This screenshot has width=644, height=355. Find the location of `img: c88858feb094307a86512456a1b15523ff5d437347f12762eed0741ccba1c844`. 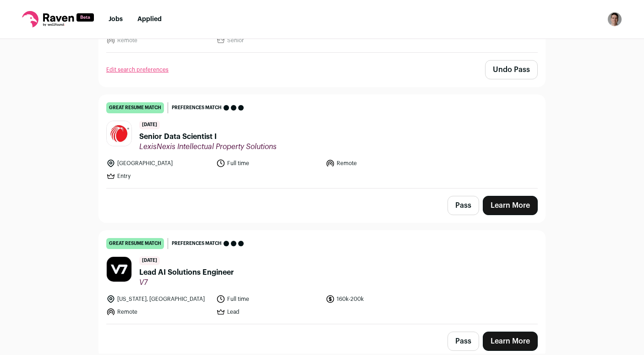

img: c88858feb094307a86512456a1b15523ff5d437347f12762eed0741ccba1c844 is located at coordinates (119, 133).